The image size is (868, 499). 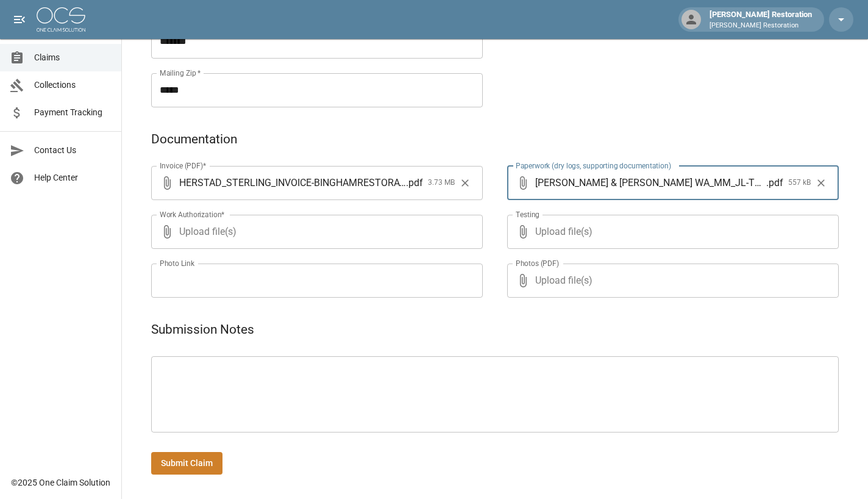 What do you see at coordinates (72, 57) in the screenshot?
I see `span: Claims` at bounding box center [72, 57].